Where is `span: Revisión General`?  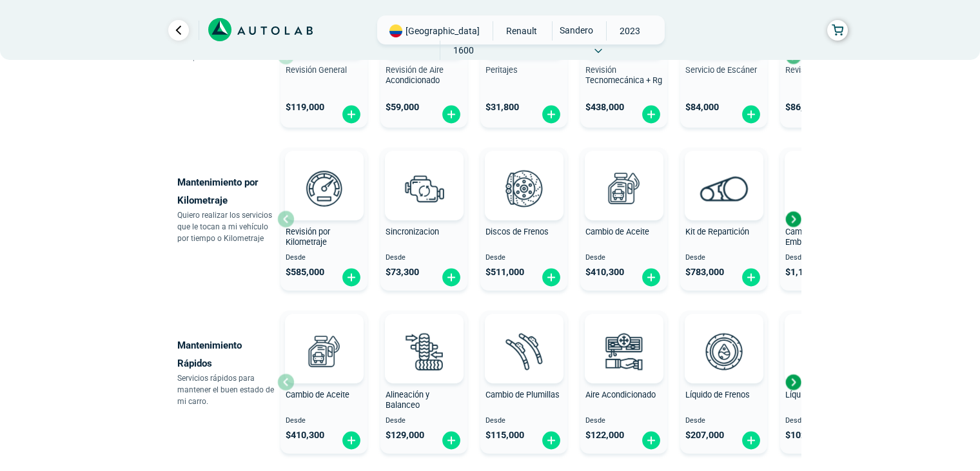
span: Revisión General is located at coordinates (316, 69).